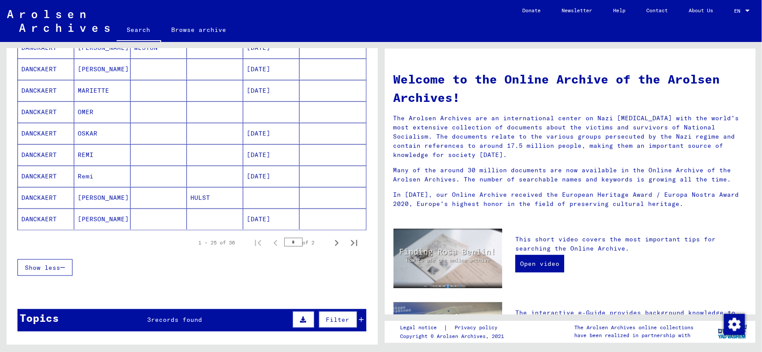  What do you see at coordinates (454, 336) in the screenshot?
I see `p: Copyright © Arolsen Archives, 2021` at bounding box center [454, 336].